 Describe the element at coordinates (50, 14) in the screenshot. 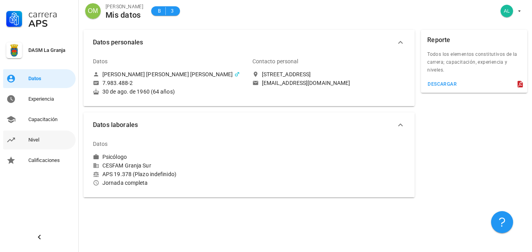

I see `div: Carrera` at that location.